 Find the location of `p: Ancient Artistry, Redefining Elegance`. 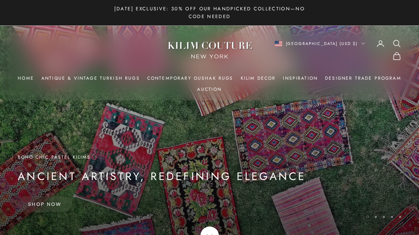

p: Ancient Artistry, Redefining Elegance is located at coordinates (162, 177).